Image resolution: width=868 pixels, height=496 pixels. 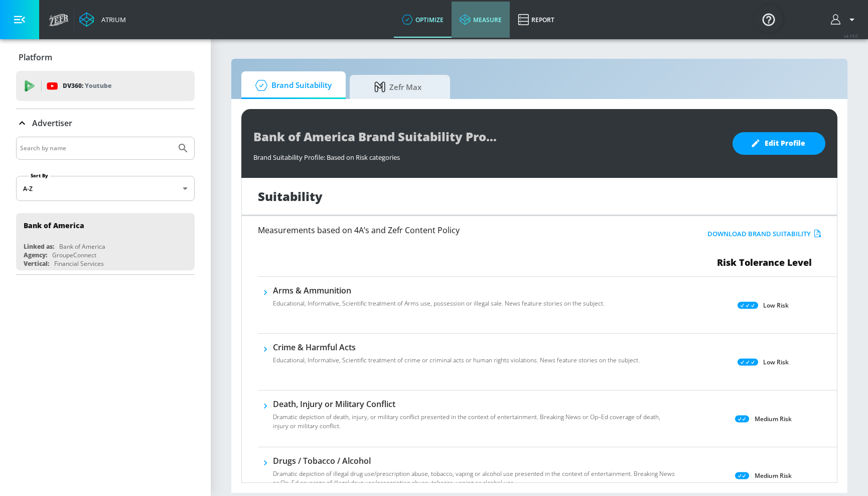 I want to click on span: Risk Tolerance Level, so click(x=765, y=263).